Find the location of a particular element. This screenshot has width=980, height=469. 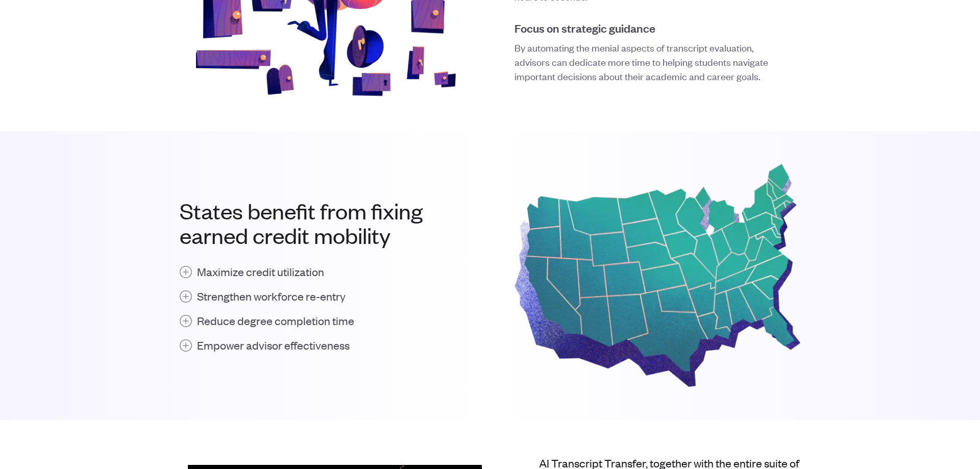

button: Reduce degree completion time is located at coordinates (323, 321).